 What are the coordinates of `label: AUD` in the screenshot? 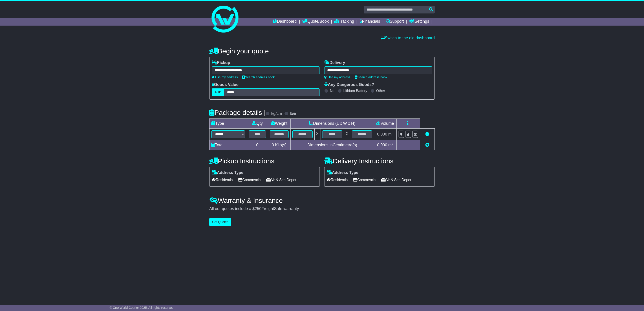 It's located at (218, 92).